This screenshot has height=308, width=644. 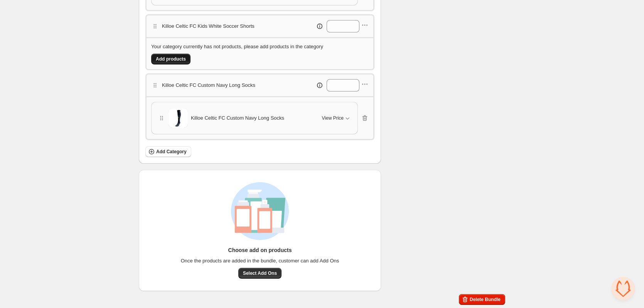 I want to click on button: Select Add Ons, so click(x=260, y=273).